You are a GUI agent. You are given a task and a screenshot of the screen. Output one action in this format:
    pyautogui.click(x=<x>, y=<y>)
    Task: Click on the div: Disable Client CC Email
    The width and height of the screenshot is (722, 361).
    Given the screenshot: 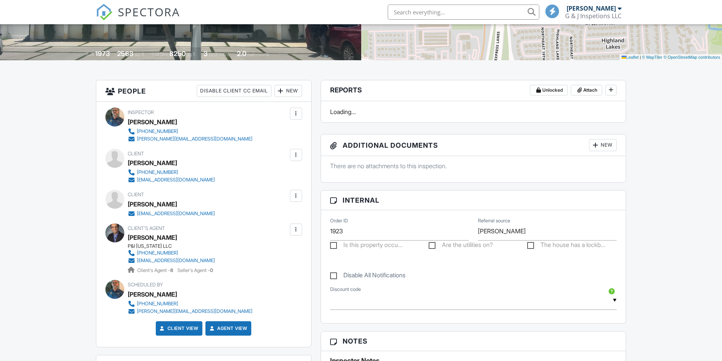 What is the action you would take?
    pyautogui.click(x=234, y=91)
    